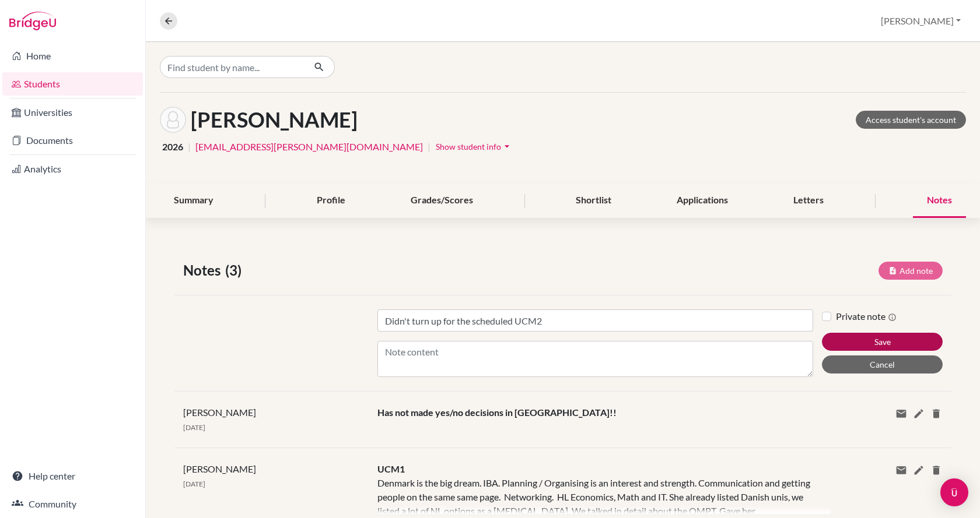 The height and width of the screenshot is (518, 980). Describe the element at coordinates (72, 84) in the screenshot. I see `a: Students` at that location.